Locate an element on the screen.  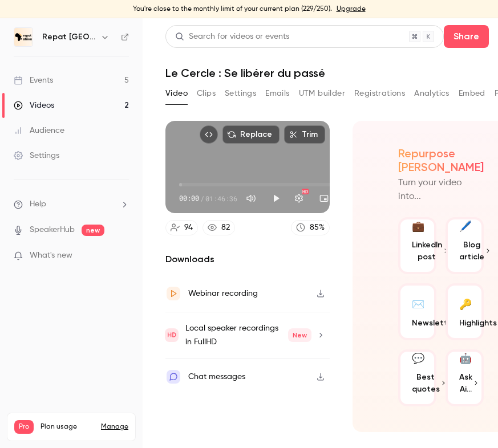
span: Highlights is located at coordinates (478, 323).